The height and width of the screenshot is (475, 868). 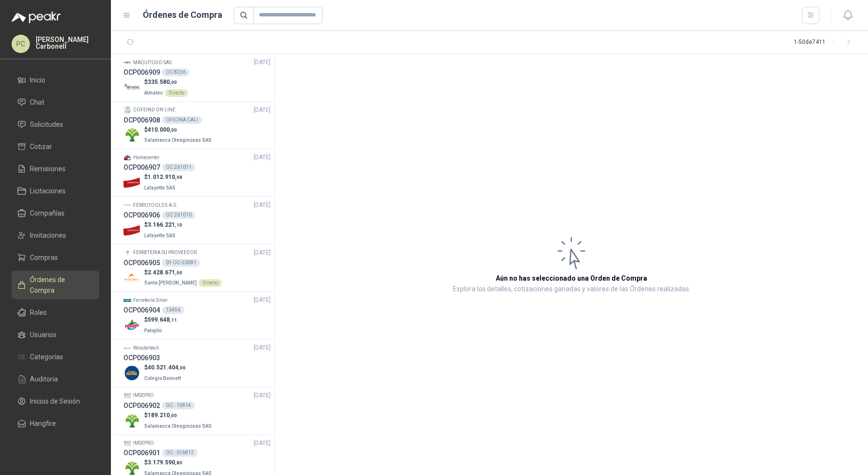 I want to click on div: OC 261010, so click(x=178, y=215).